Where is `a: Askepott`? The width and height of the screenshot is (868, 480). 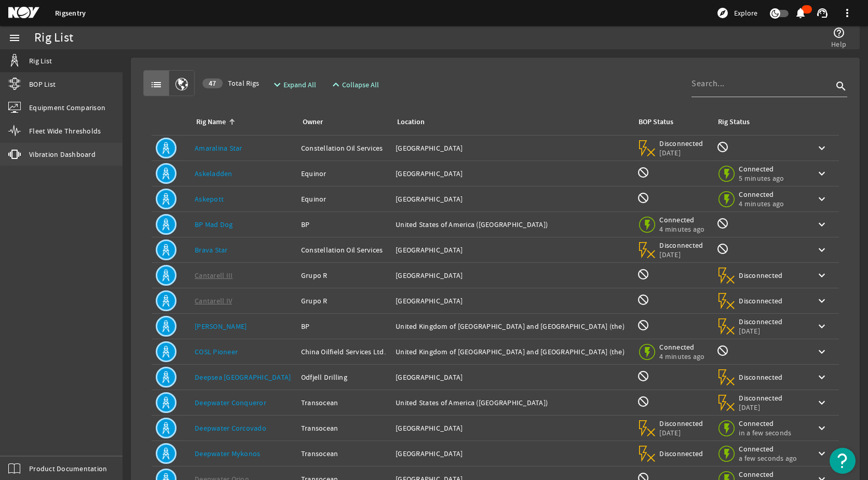 a: Askepott is located at coordinates (209, 199).